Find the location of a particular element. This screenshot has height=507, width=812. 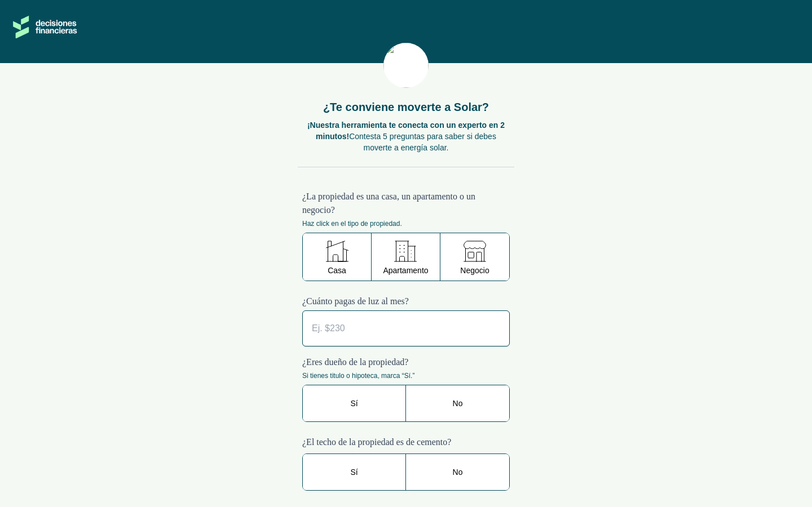

h3: ¿La propiedad es una casa, un apartamento o un negocio? is located at coordinates (406, 204).